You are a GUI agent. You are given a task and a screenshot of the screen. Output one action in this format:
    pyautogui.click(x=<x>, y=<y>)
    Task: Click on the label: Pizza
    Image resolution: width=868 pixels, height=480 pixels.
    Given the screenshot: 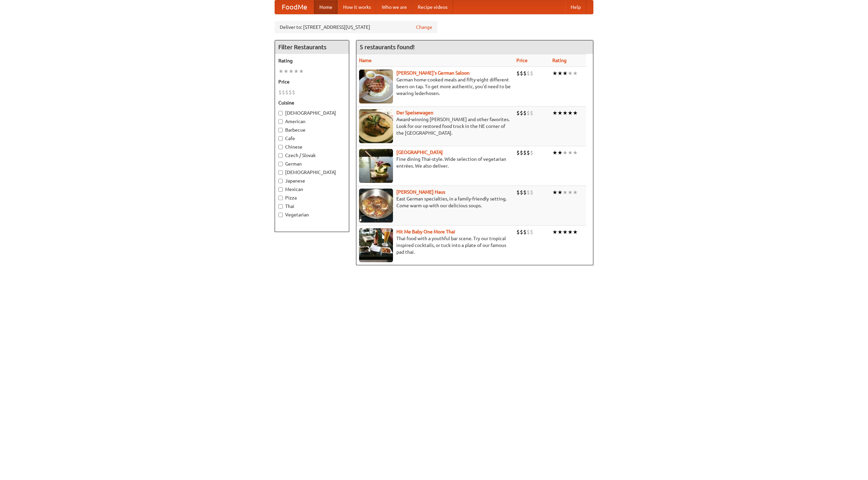 What is the action you would take?
    pyautogui.click(x=312, y=198)
    